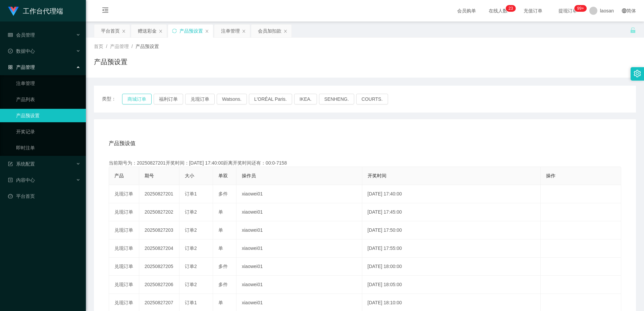 The width and height of the screenshot is (644, 311). What do you see at coordinates (175, 31) in the screenshot?
I see `i: 图标: sync` at bounding box center [175, 31].